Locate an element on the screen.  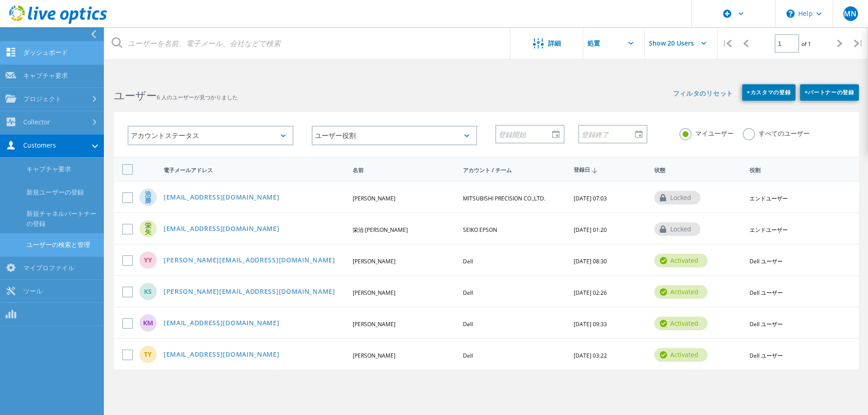
span: KM is located at coordinates (148, 323).